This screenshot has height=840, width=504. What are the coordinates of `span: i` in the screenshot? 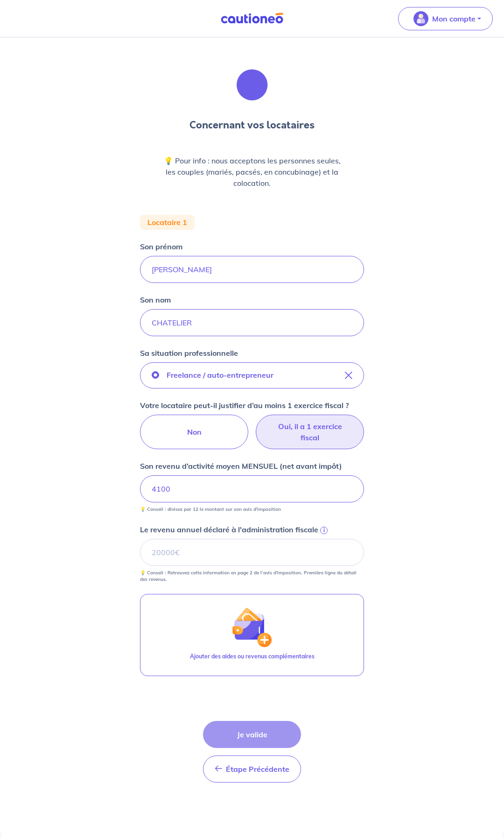 It's located at (324, 530).